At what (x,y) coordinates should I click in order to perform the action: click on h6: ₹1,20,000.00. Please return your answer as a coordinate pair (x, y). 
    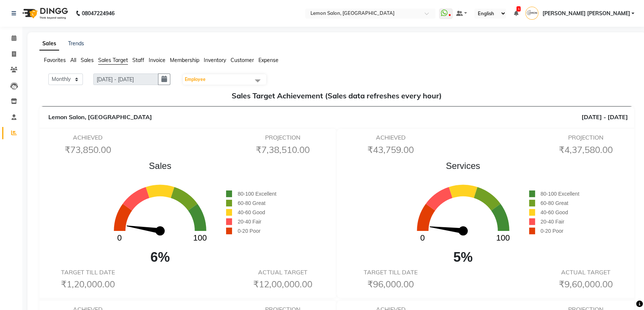
    Looking at the image, I should click on (88, 284).